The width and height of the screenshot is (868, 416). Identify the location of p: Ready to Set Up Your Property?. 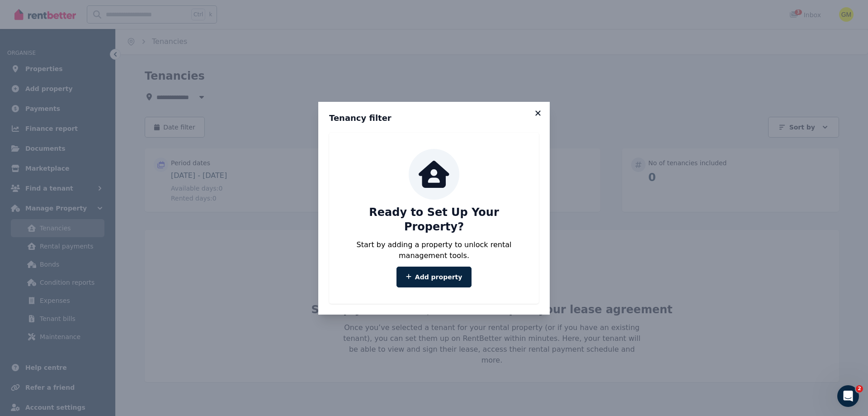
(434, 220).